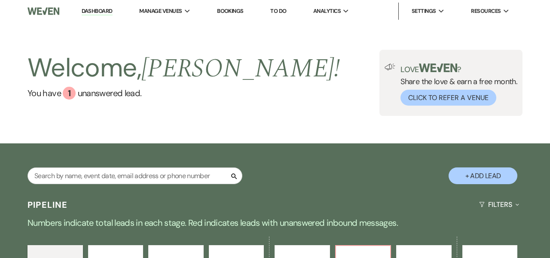 The image size is (550, 258). Describe the element at coordinates (389, 67) in the screenshot. I see `img: loud-speaker-illustration.svg` at that location.